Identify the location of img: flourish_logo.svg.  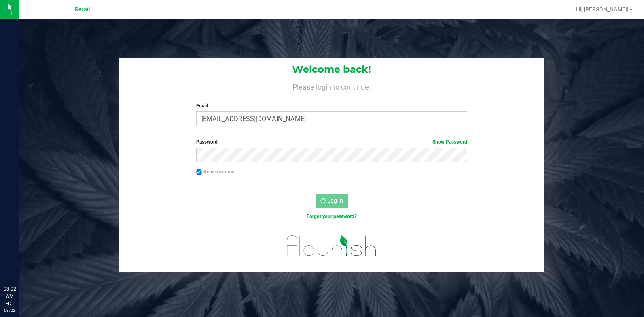
(332, 245).